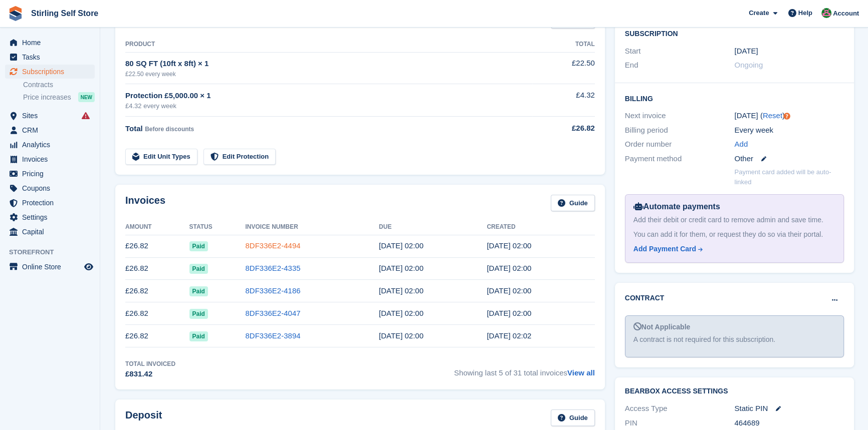 The image size is (868, 430). I want to click on th: Status, so click(218, 227).